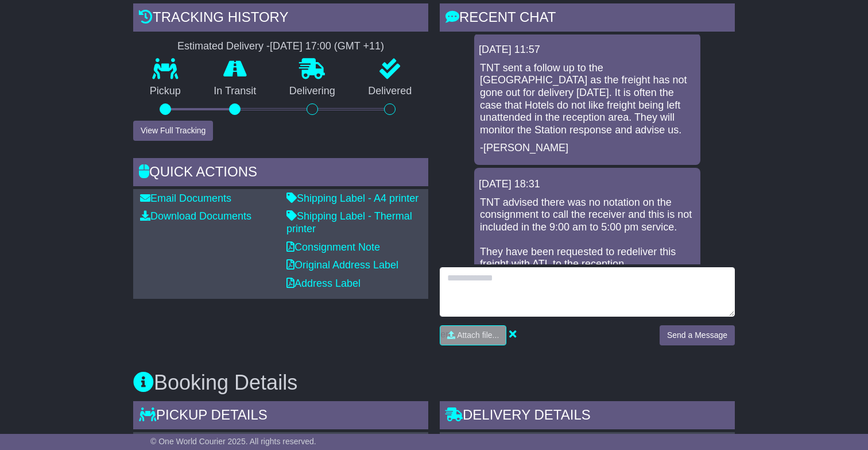 The width and height of the screenshot is (868, 450). What do you see at coordinates (352, 198) in the screenshot?
I see `a: Shipping Label - A4 printer` at bounding box center [352, 198].